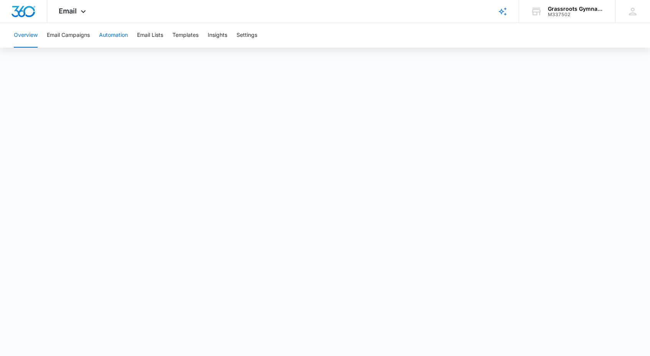 The height and width of the screenshot is (356, 650). Describe the element at coordinates (113, 35) in the screenshot. I see `button: Automation` at that location.